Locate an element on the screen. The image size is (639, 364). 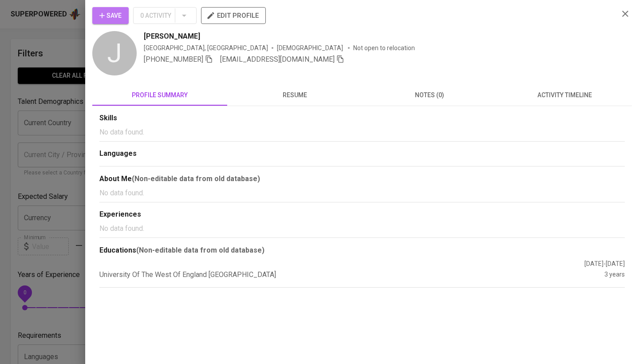
button: Save is located at coordinates (110, 15).